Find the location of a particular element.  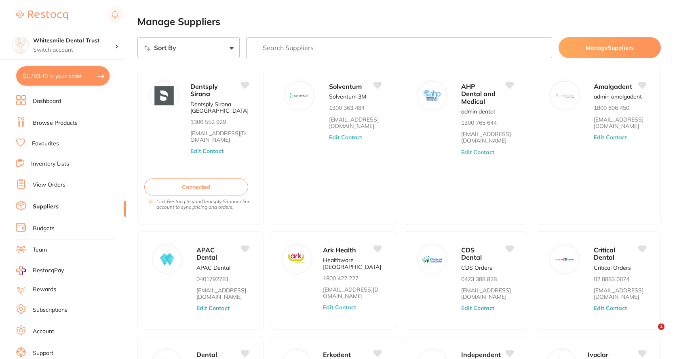

a: Inventory Lists is located at coordinates (50, 164).